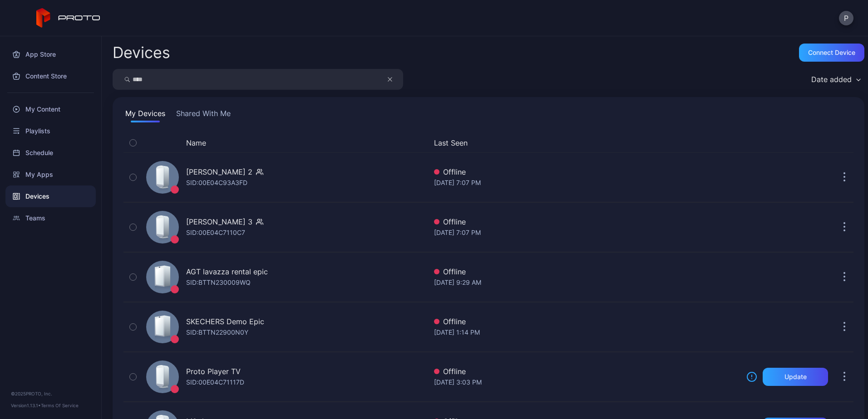 The width and height of the screenshot is (868, 419). What do you see at coordinates (51, 197) in the screenshot?
I see `a: Devices` at bounding box center [51, 197].